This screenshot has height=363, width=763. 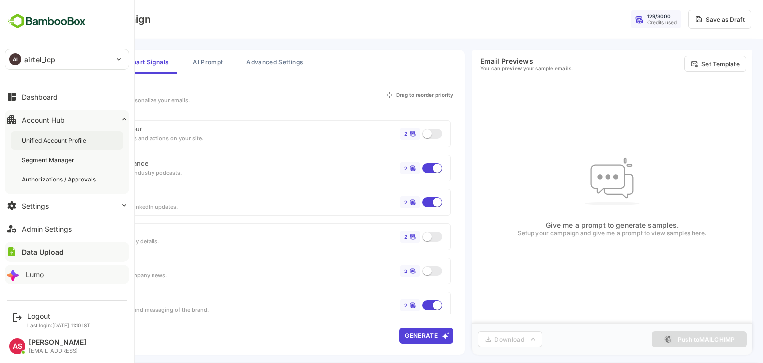 What do you see at coordinates (96, 207) in the screenshot?
I see `div: Highlights recent LinkedIn updates.` at bounding box center [96, 207].